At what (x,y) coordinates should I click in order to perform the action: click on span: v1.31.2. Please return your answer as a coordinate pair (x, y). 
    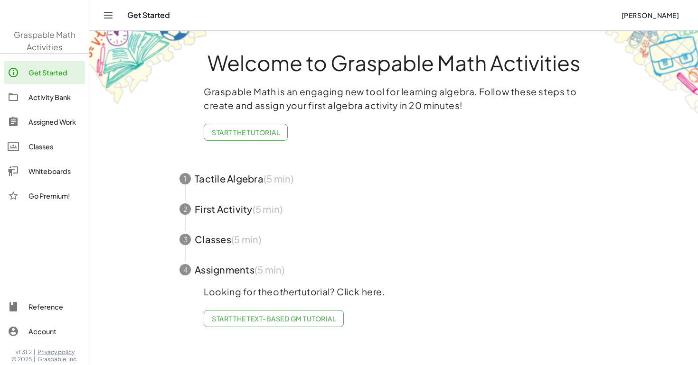
    Looking at the image, I should click on (24, 353).